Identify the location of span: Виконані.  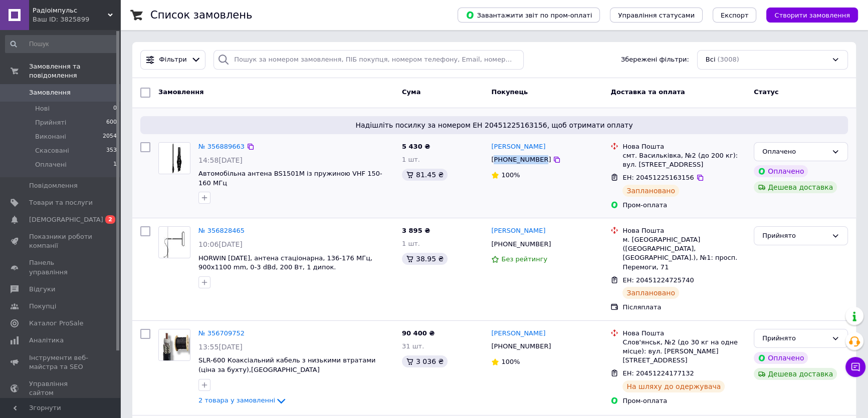
(50, 136).